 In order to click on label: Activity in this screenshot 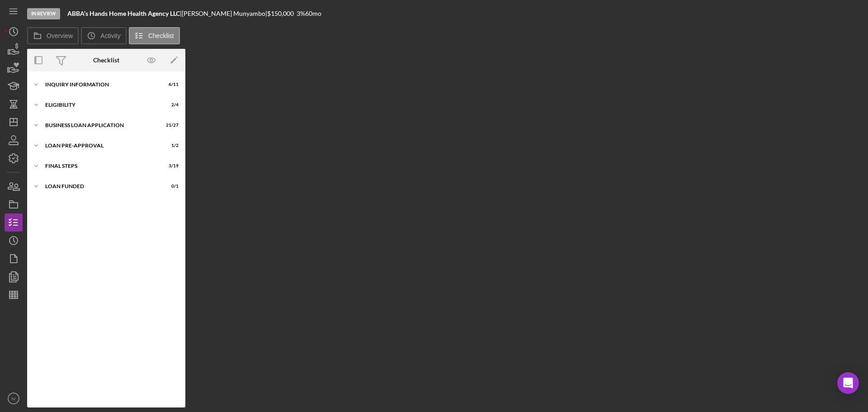, I will do `click(110, 36)`.